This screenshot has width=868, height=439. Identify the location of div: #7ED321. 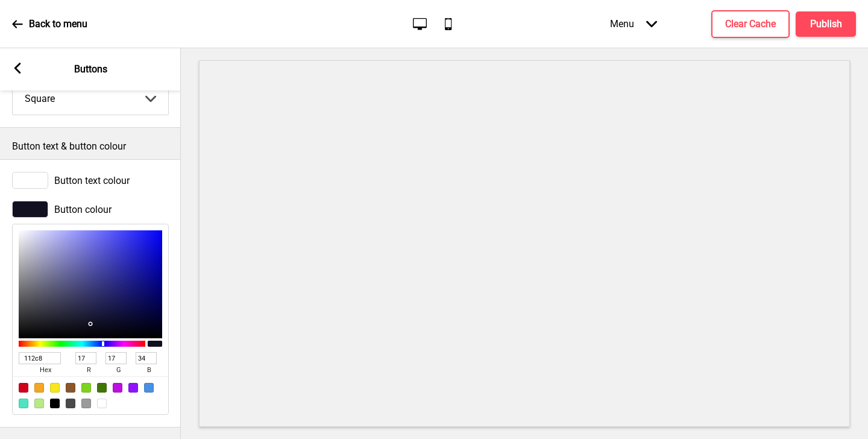
(86, 387).